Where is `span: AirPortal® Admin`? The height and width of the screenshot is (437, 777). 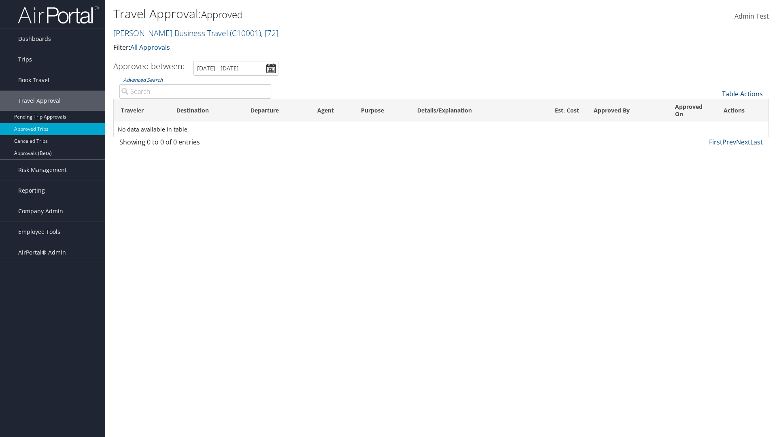 span: AirPortal® Admin is located at coordinates (42, 252).